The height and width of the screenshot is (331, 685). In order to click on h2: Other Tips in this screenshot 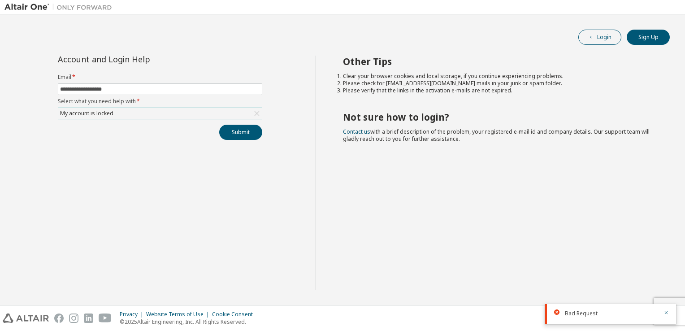, I will do `click(499, 61)`.